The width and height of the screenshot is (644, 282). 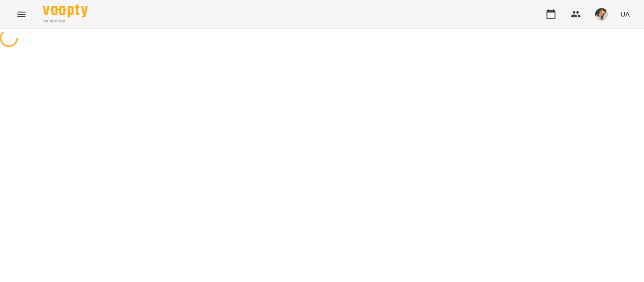 What do you see at coordinates (65, 11) in the screenshot?
I see `img: Voopty Logo` at bounding box center [65, 11].